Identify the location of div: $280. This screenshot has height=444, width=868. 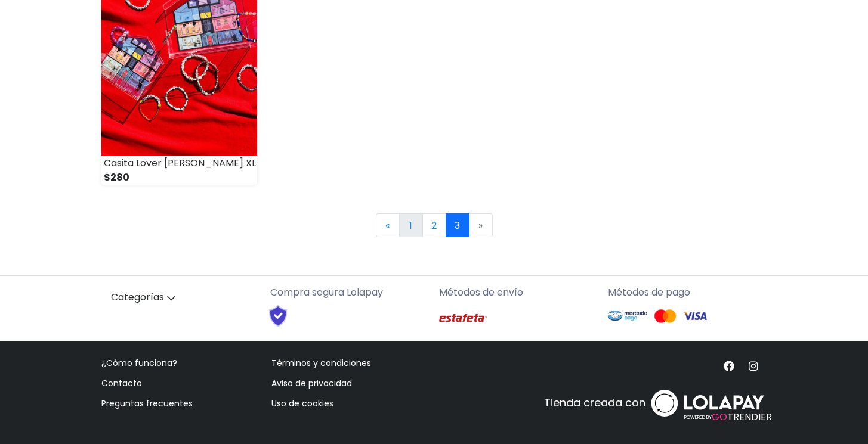
(179, 178).